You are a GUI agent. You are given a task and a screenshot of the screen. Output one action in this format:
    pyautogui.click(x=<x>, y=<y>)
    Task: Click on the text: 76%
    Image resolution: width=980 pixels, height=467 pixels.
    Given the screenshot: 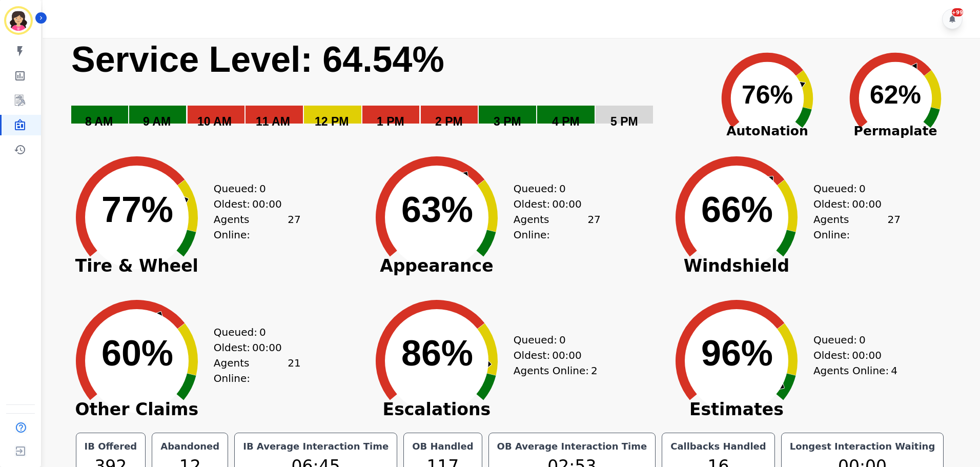 What is the action you would take?
    pyautogui.click(x=767, y=95)
    